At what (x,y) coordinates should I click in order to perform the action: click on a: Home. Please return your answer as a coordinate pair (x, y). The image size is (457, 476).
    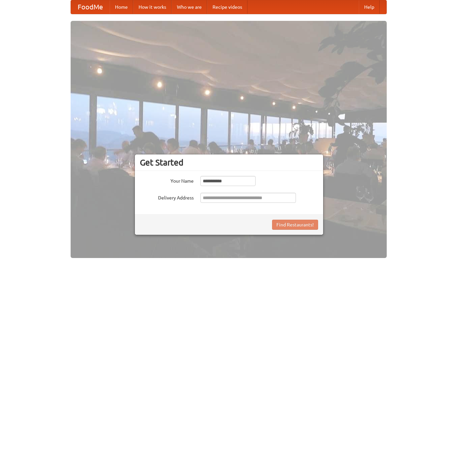
    Looking at the image, I should click on (121, 7).